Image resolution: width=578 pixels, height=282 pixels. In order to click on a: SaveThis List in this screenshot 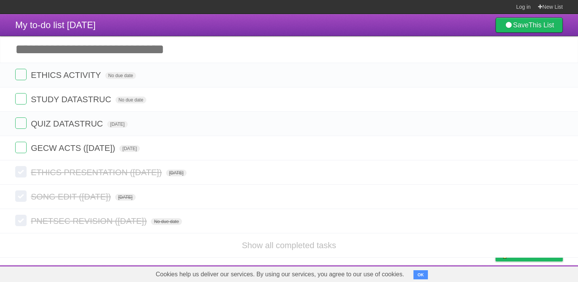, I will do `click(529, 25)`.